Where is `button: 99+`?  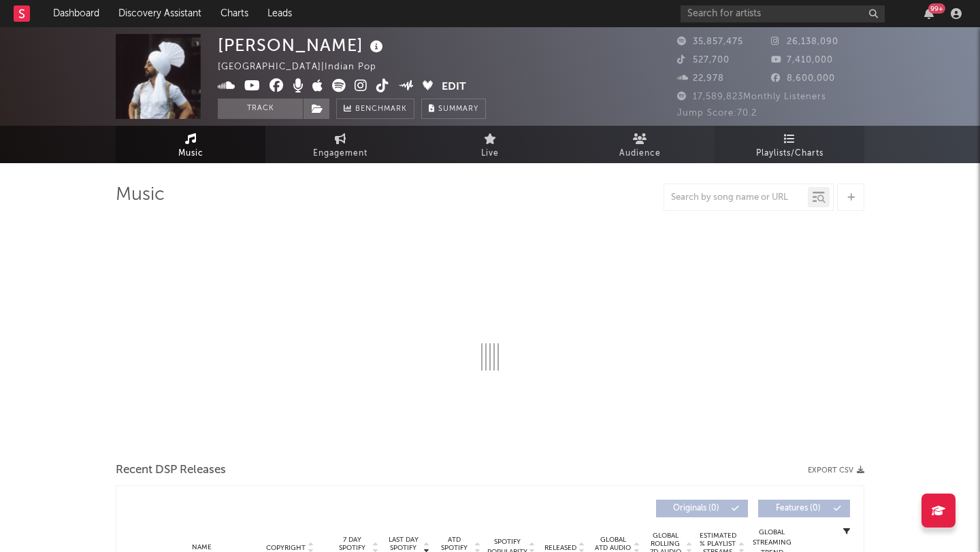
button: 99+ is located at coordinates (928, 14).